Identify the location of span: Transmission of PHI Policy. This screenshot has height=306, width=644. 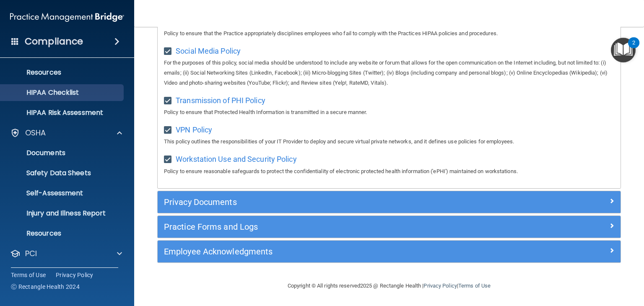
(220, 100).